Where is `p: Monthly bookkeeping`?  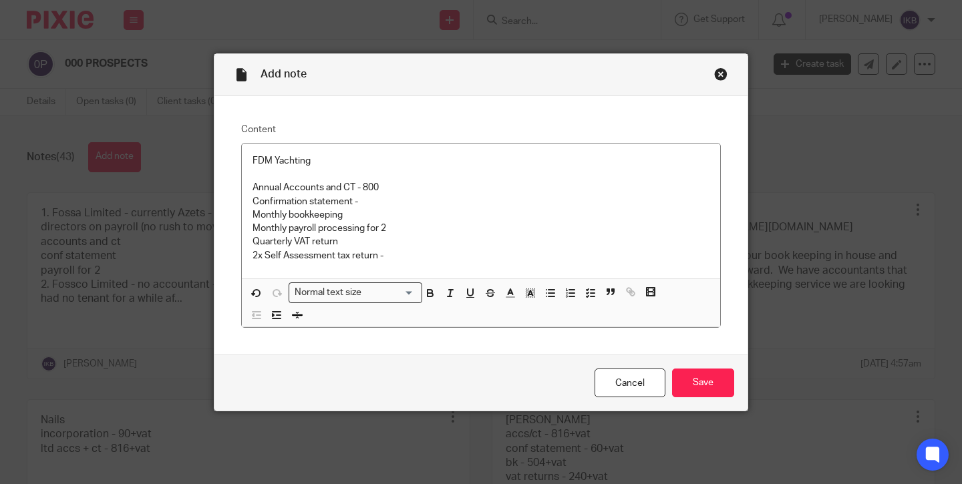 p: Monthly bookkeeping is located at coordinates (481, 215).